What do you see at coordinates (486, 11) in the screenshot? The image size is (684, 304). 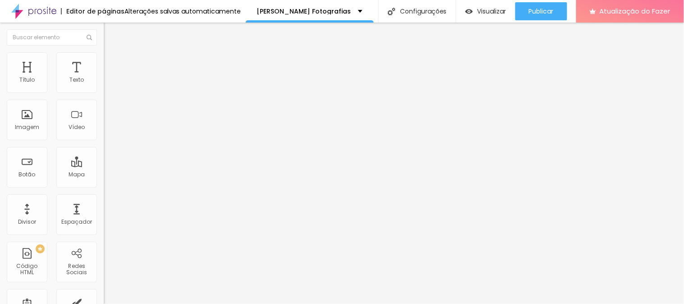 I see `button: Visualizar` at bounding box center [486, 11].